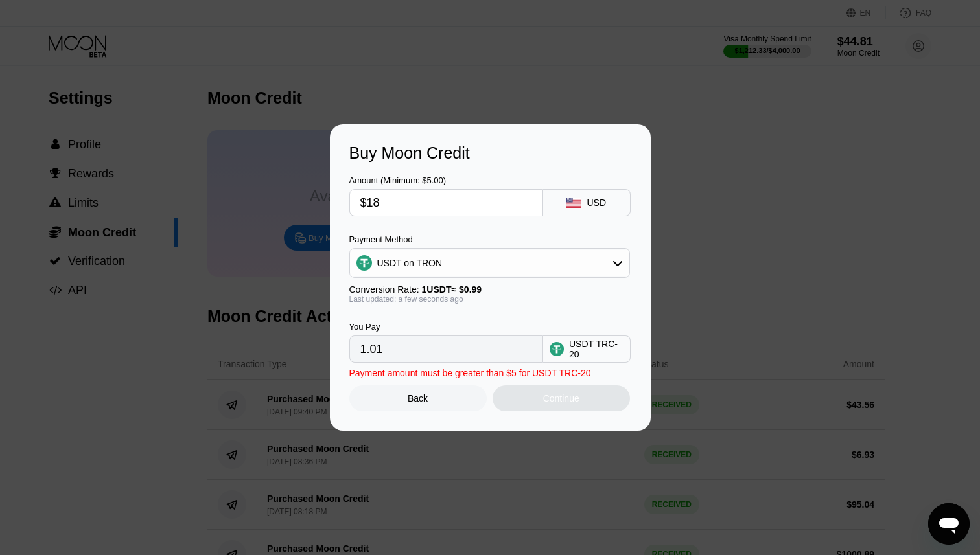 This screenshot has height=555, width=980. What do you see at coordinates (446, 180) in the screenshot?
I see `div: Amount (Minimum: $5.00)` at bounding box center [446, 180].